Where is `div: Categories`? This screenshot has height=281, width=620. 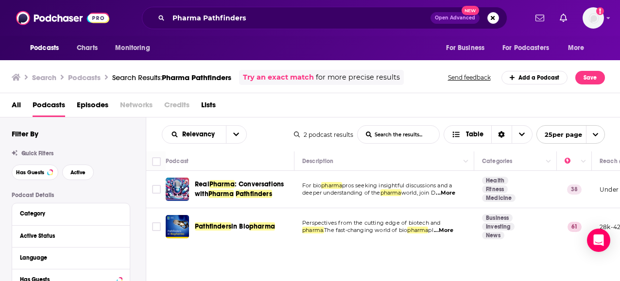 div: Categories is located at coordinates (497, 161).